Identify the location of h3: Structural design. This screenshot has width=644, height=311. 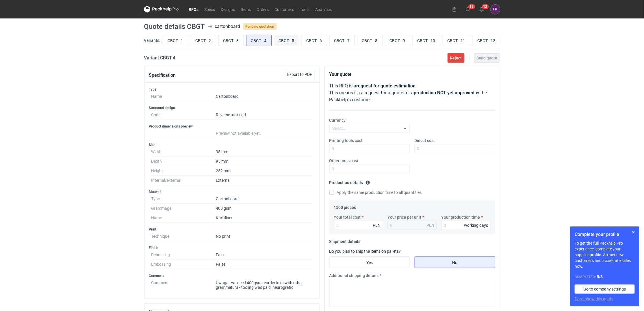
(232, 108).